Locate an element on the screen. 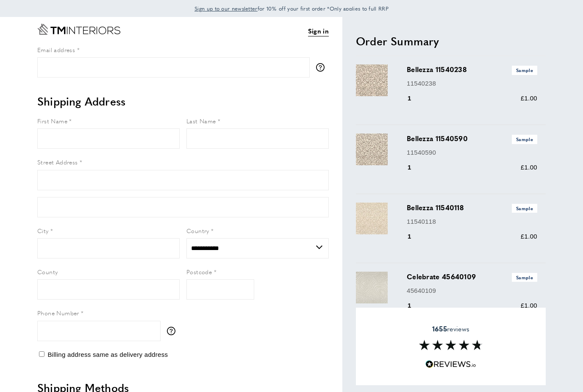 This screenshot has width=583, height=392. span: First Name is located at coordinates (52, 121).